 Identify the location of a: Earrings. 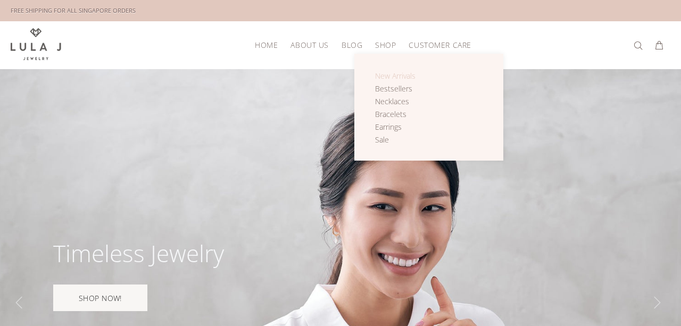
(401, 127).